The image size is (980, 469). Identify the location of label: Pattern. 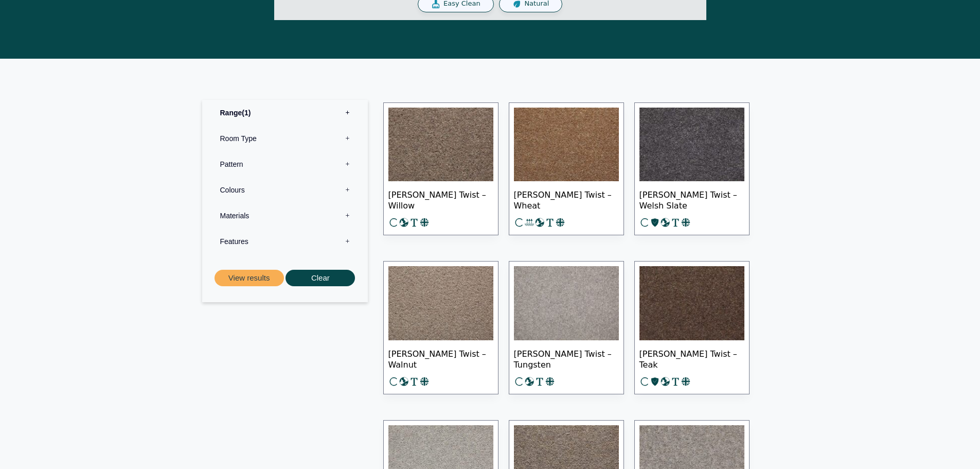
(285, 165).